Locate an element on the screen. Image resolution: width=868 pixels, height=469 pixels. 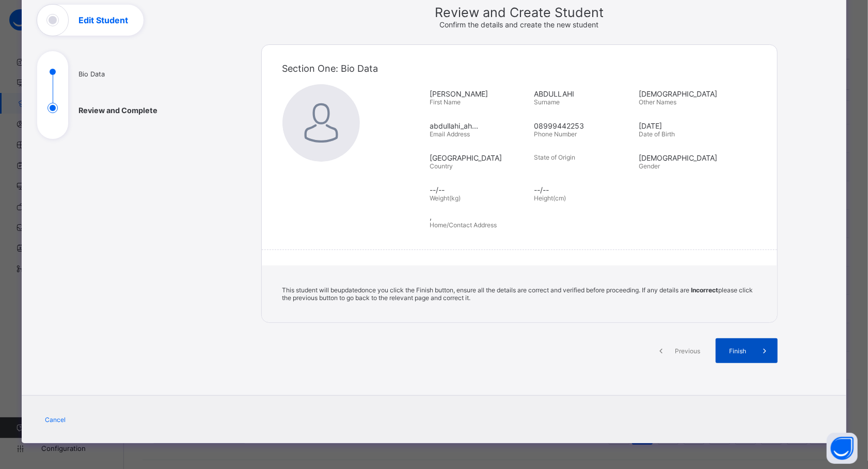
span: Review and Create Student is located at coordinates (519, 12).